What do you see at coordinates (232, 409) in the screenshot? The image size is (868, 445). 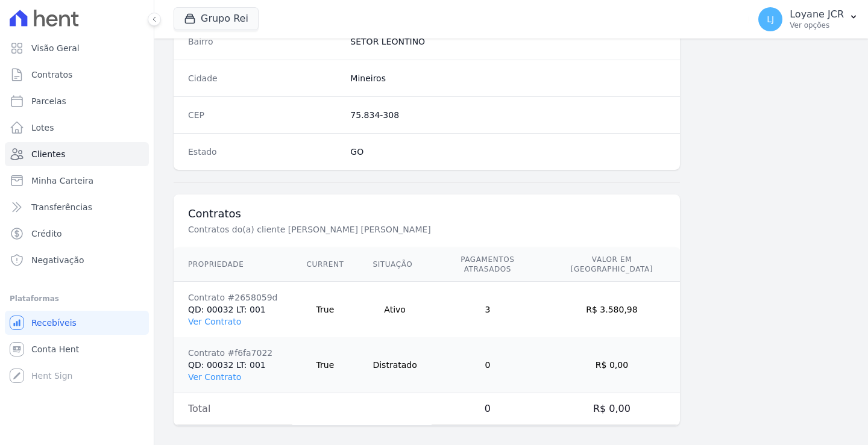 I see `td: Total` at bounding box center [232, 409].